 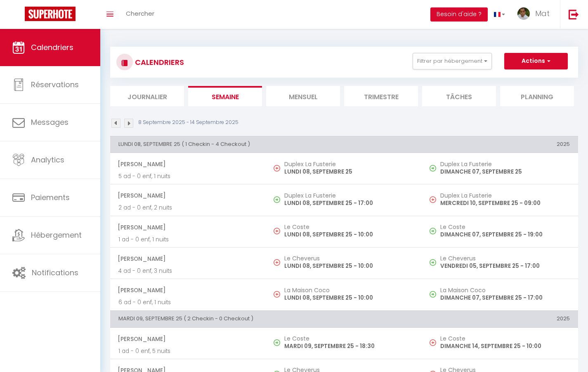 What do you see at coordinates (52, 47) in the screenshot?
I see `span: Calendriers` at bounding box center [52, 47].